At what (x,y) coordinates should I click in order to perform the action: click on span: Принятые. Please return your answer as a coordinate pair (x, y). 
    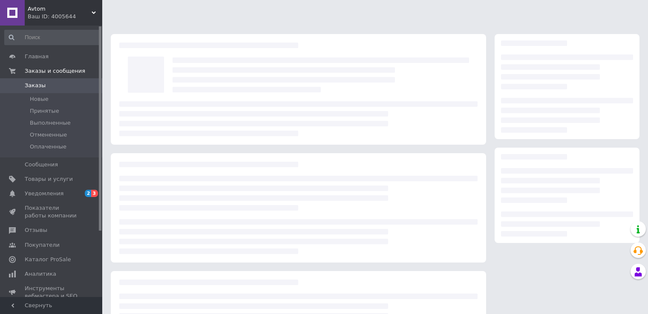
    Looking at the image, I should click on (44, 111).